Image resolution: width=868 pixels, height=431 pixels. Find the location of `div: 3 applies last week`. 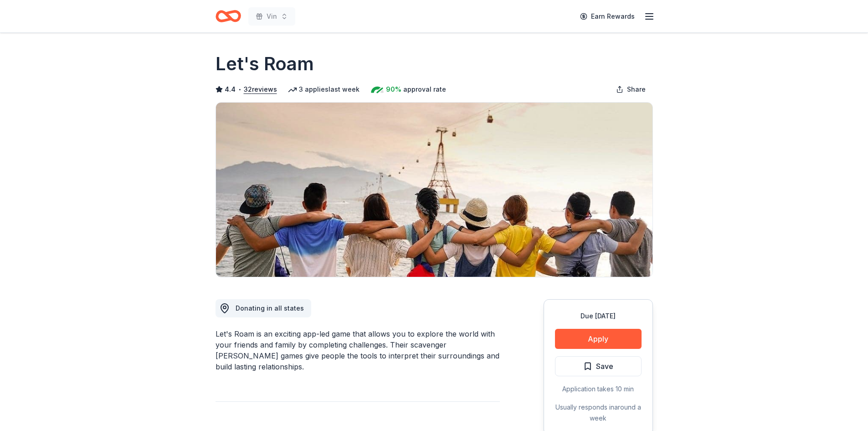

div: 3 applies last week is located at coordinates (324, 90).